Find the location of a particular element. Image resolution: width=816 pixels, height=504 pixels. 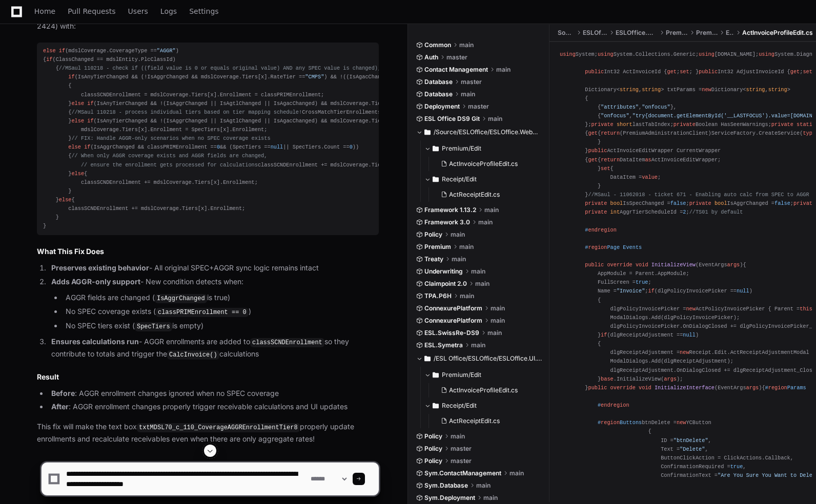

span: Auth is located at coordinates (431, 58).